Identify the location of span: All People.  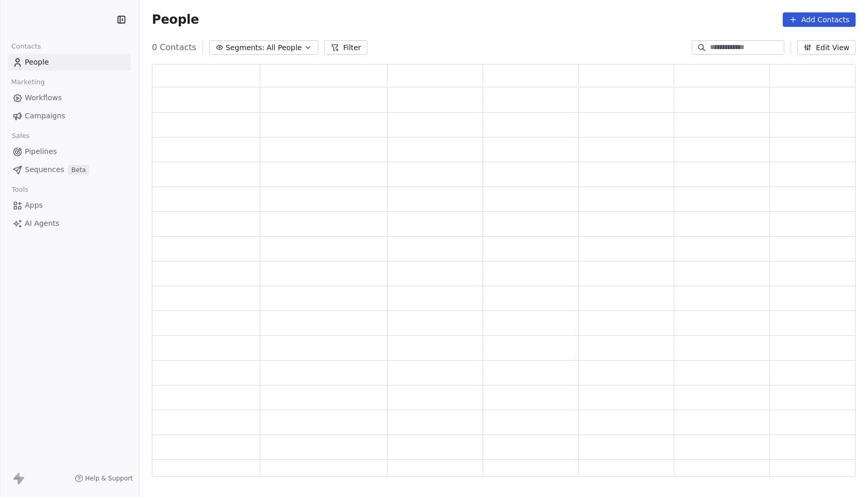
(284, 47).